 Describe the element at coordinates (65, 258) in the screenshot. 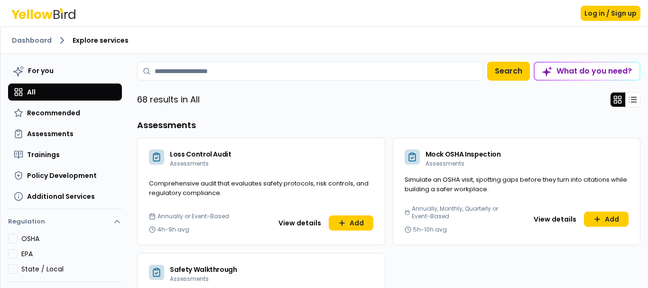

I see `div: Regulation` at that location.